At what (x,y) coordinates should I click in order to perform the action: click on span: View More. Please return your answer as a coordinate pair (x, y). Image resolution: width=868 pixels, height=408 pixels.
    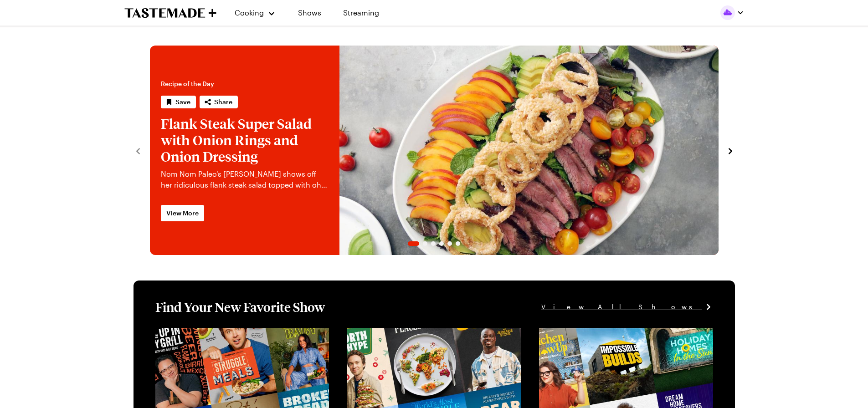
    Looking at the image, I should click on (182, 213).